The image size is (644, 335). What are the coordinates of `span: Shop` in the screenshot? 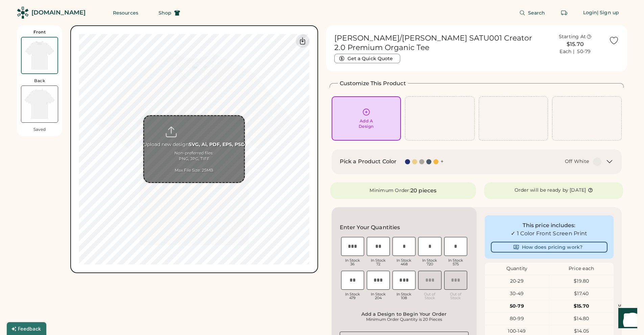 It's located at (165, 13).